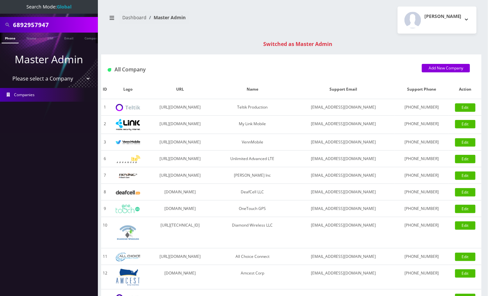  I want to click on th: Logo, so click(128, 89).